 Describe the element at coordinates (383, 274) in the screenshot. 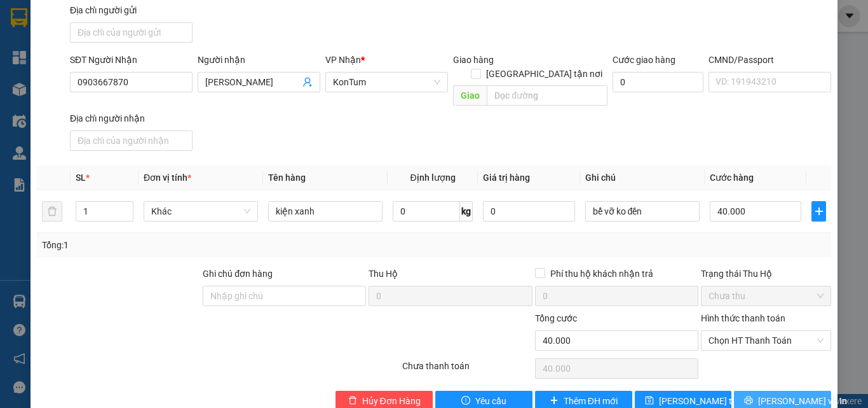

I see `span: Thu Hộ` at that location.